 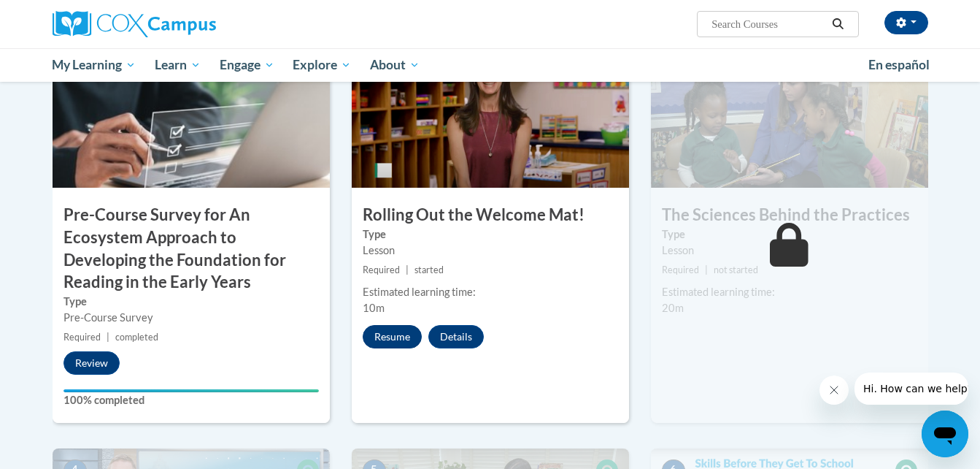 What do you see at coordinates (899, 65) in the screenshot?
I see `a: En español` at bounding box center [899, 65].